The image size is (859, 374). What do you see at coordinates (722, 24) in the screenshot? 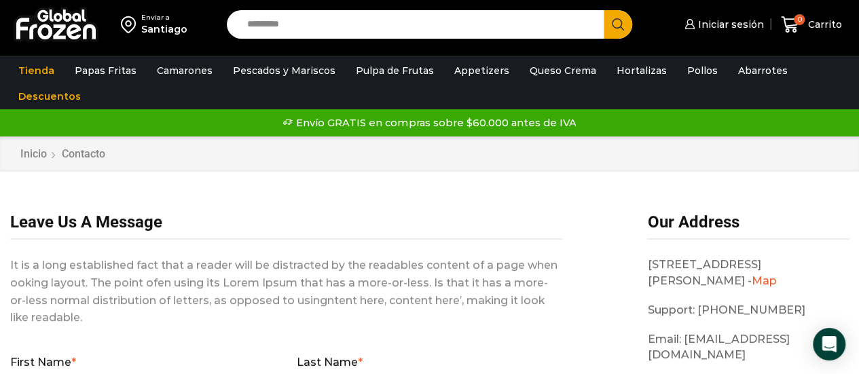
I see `a: Iniciar sesión` at bounding box center [722, 24].